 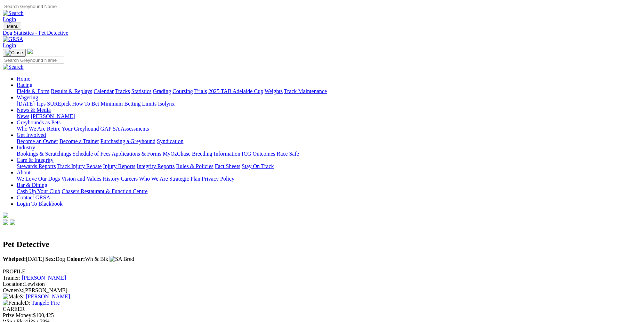 I want to click on a: Grading, so click(x=162, y=91).